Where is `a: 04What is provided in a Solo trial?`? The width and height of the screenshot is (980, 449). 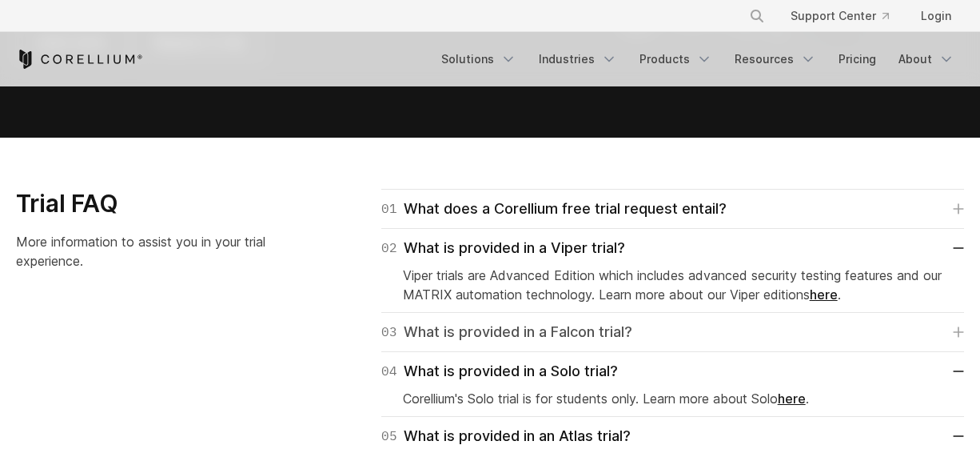 a: 04What is provided in a Solo trial? is located at coordinates (672, 371).